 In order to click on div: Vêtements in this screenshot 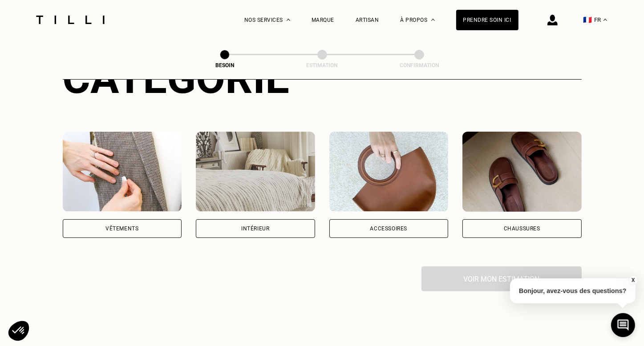, I will do `click(122, 229)`.